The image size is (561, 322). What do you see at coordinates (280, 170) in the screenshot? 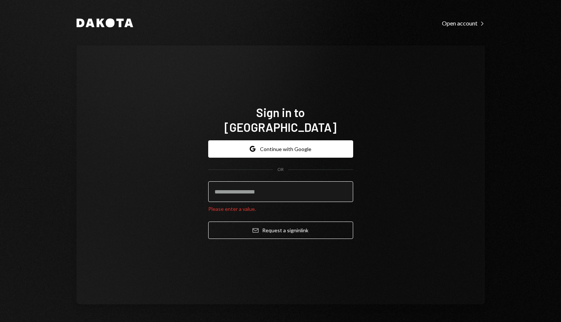
I see `div: OR` at bounding box center [280, 170].